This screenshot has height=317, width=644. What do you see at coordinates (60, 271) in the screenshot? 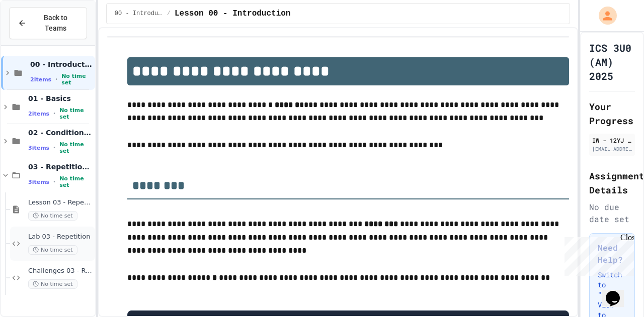
I see `span: Challenges 03 - Repetition` at bounding box center [60, 271].